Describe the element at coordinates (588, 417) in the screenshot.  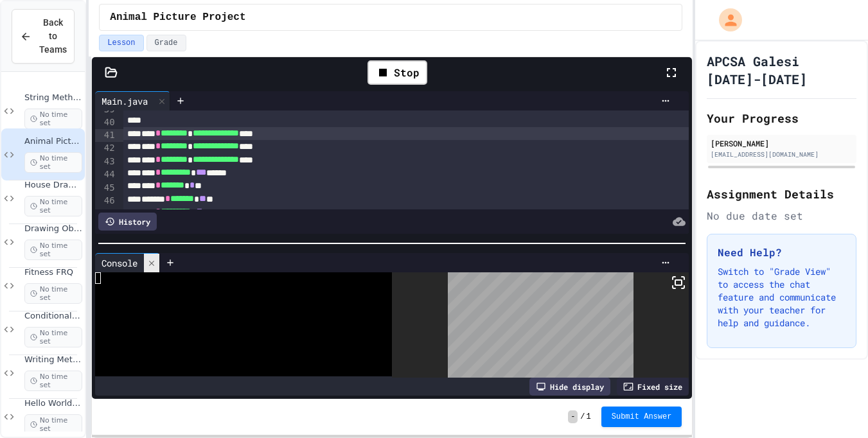
I see `span: 1` at that location.